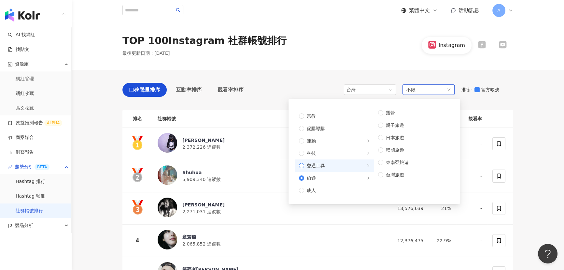 The height and width of the screenshot is (270, 564). Describe the element at coordinates (35, 123) in the screenshot. I see `a: 效益預測報告ALPHA` at that location.